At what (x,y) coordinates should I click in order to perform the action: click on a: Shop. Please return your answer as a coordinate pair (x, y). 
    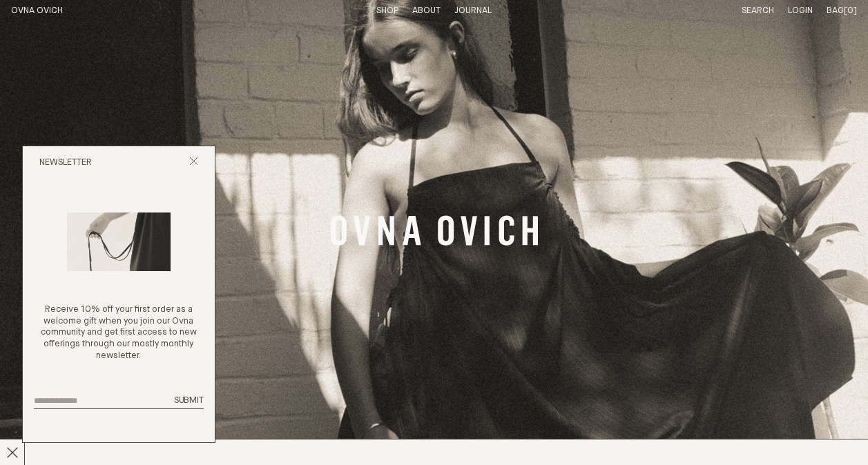
    Looking at the image, I should click on (388, 10).